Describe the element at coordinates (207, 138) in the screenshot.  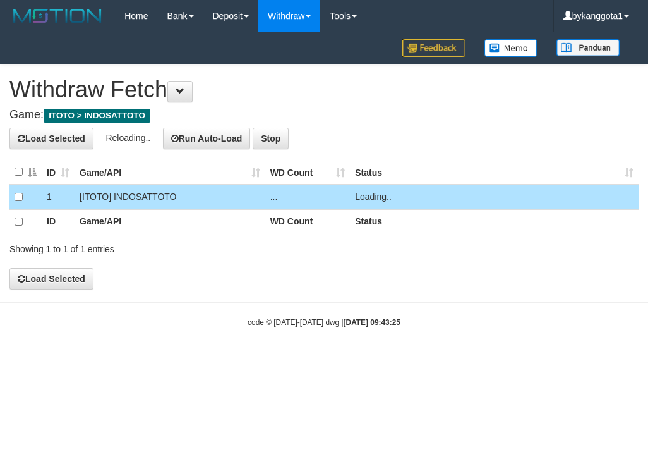
I see `button: Run Auto-Load` at that location.